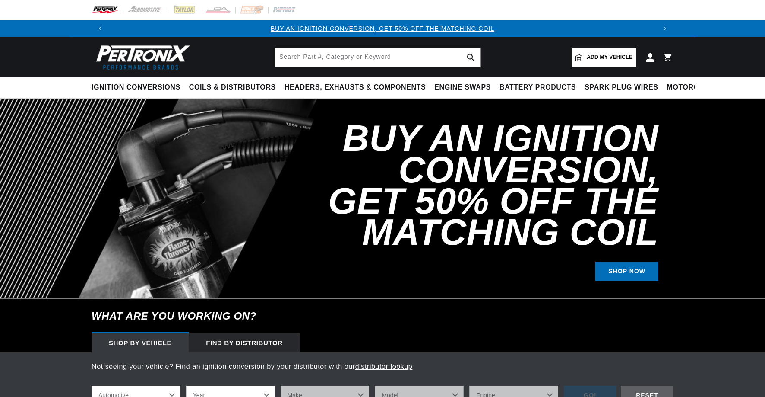 The width and height of the screenshot is (765, 397). I want to click on summary: Headers, Exhausts & Components, so click(355, 87).